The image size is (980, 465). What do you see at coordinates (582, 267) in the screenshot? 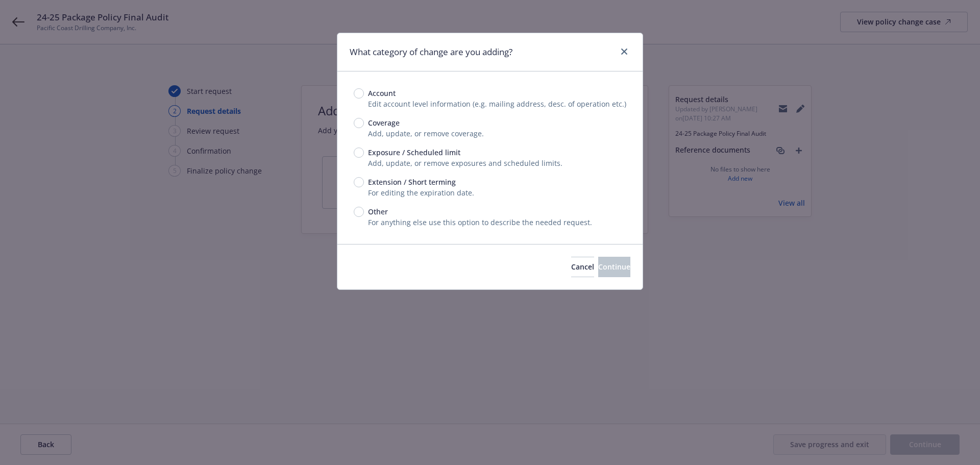
I see `button: Cancel` at bounding box center [582, 267].